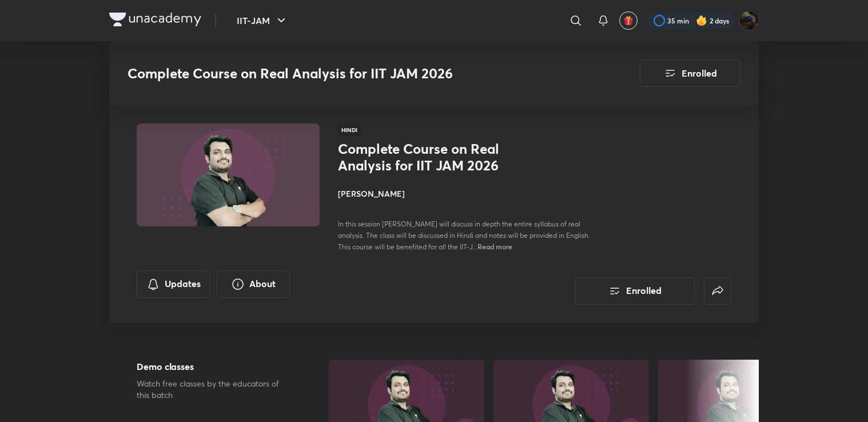 The height and width of the screenshot is (422, 868). Describe the element at coordinates (173, 284) in the screenshot. I see `button: Updates` at that location.